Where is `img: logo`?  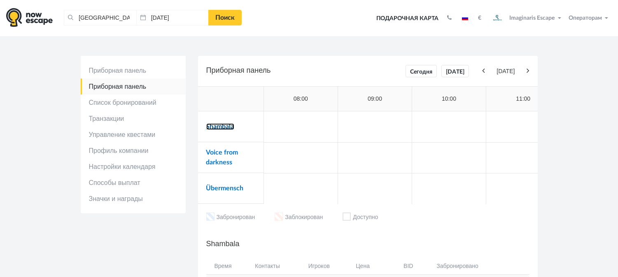
img: logo is located at coordinates (29, 17).